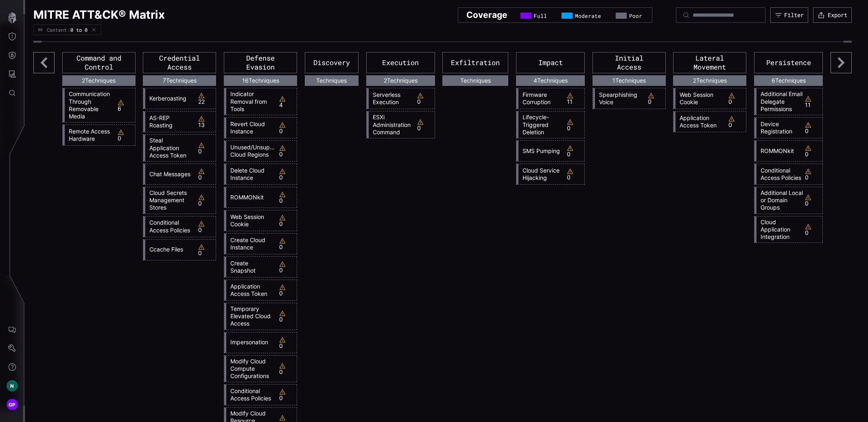 The image size is (868, 422). I want to click on span: Full, so click(540, 16).